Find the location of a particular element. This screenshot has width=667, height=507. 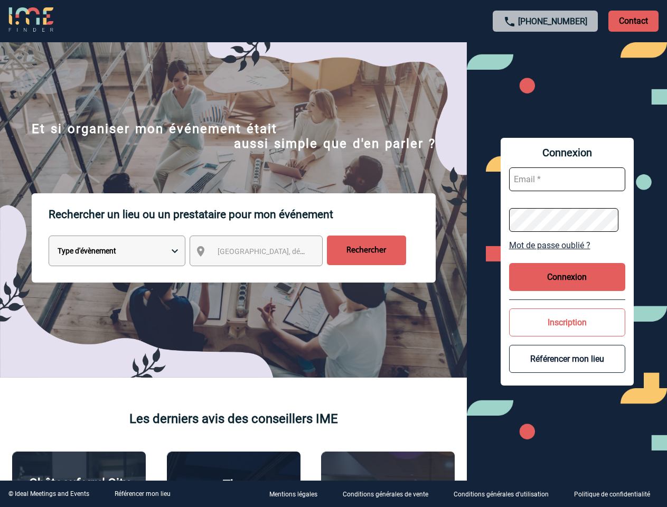

a: Conditions générales d'utilisation is located at coordinates (506, 494).